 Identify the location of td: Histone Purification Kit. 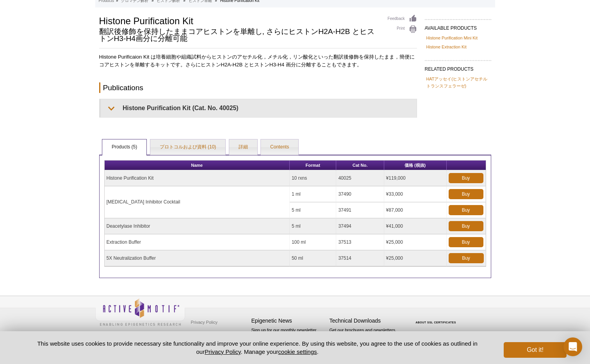
(197, 178).